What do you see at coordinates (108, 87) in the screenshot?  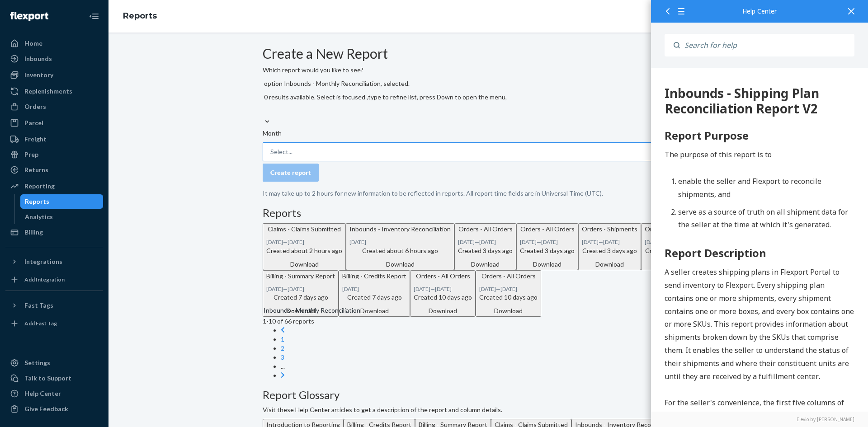 I see `p: The purpose of this report is to` at bounding box center [108, 87].